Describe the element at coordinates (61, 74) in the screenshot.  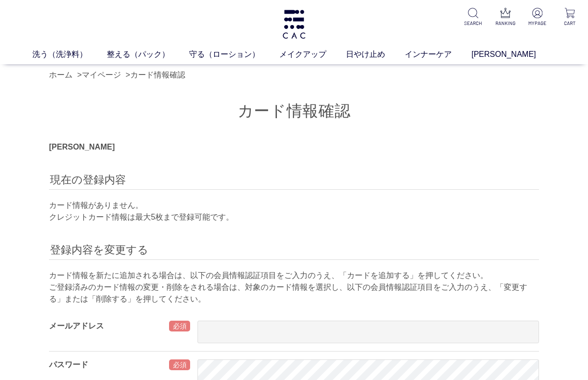
I see `a: ホーム` at that location.